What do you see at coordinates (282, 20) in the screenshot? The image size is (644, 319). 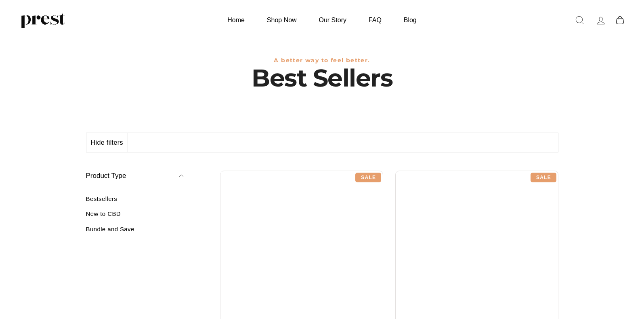 I see `a: Shop Now` at bounding box center [282, 20].